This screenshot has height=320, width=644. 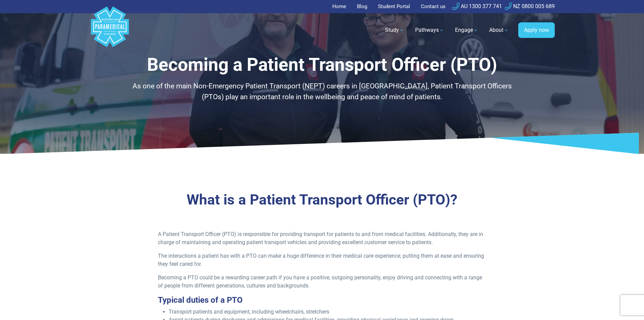 What do you see at coordinates (467, 30) in the screenshot?
I see `a: Engage` at bounding box center [467, 30].